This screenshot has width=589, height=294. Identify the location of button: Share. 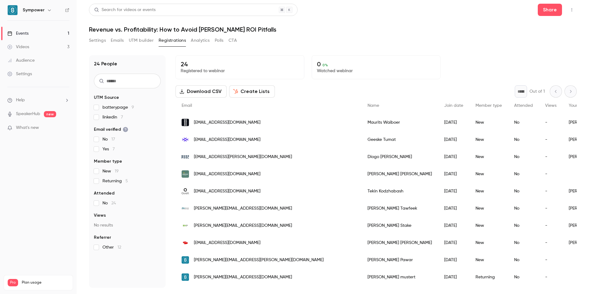
(550, 10).